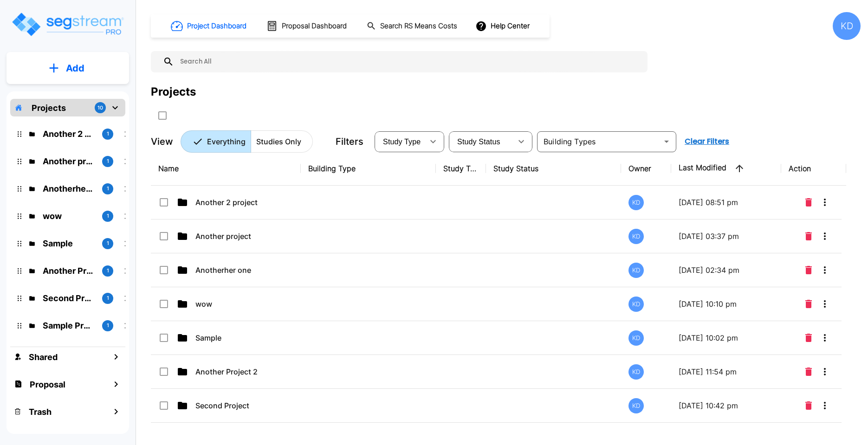 The width and height of the screenshot is (868, 445). Describe the element at coordinates (217, 26) in the screenshot. I see `h1: Project Dashboard` at that location.